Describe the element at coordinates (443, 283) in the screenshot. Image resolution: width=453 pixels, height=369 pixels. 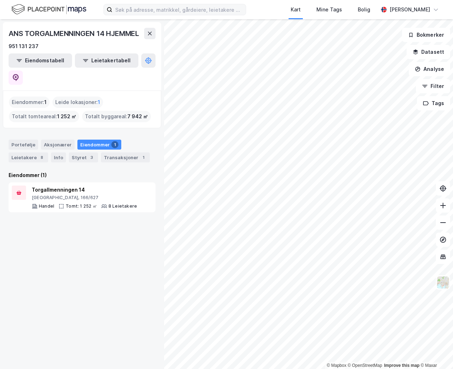
I see `img: Z` at that location.